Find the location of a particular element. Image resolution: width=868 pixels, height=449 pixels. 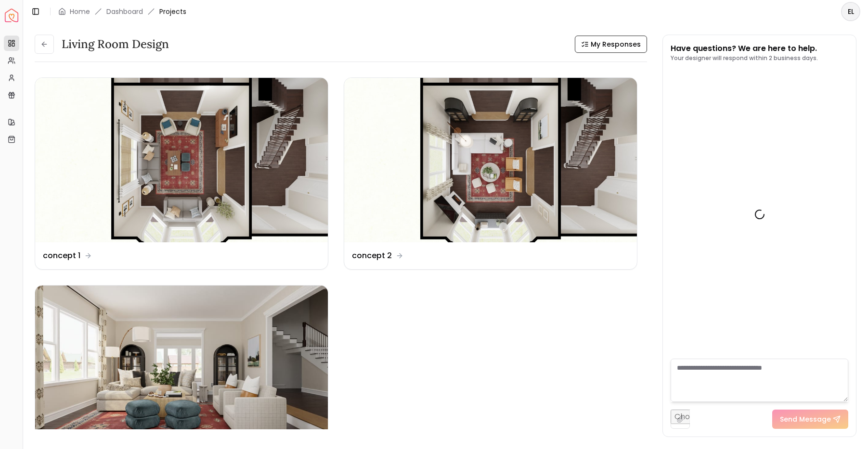

img: concept 1 is located at coordinates (182, 160).